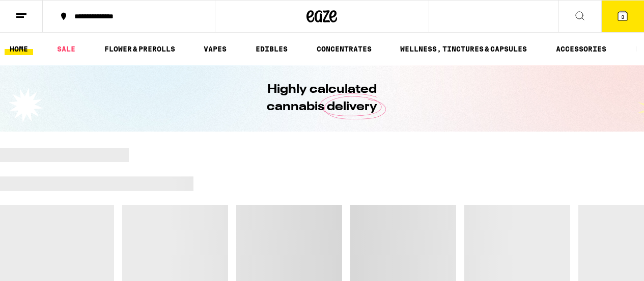  What do you see at coordinates (271, 49) in the screenshot?
I see `a: EDIBLES` at bounding box center [271, 49].